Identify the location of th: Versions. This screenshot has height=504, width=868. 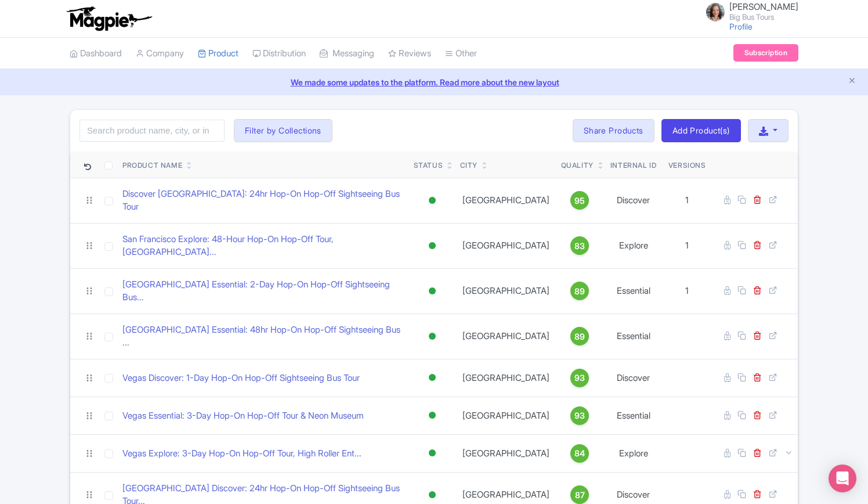
(687, 165).